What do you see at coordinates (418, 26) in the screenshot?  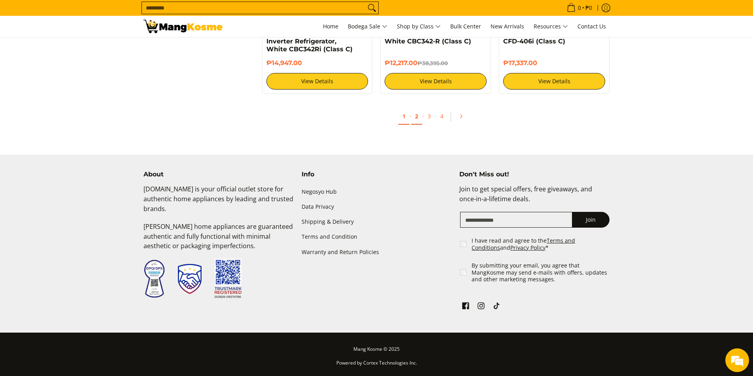 I see `span: Shop by Class` at bounding box center [418, 26].